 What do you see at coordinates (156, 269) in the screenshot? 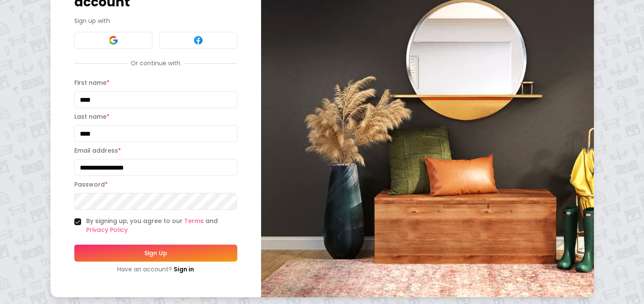
I see `div: Have an account?` at bounding box center [156, 269].